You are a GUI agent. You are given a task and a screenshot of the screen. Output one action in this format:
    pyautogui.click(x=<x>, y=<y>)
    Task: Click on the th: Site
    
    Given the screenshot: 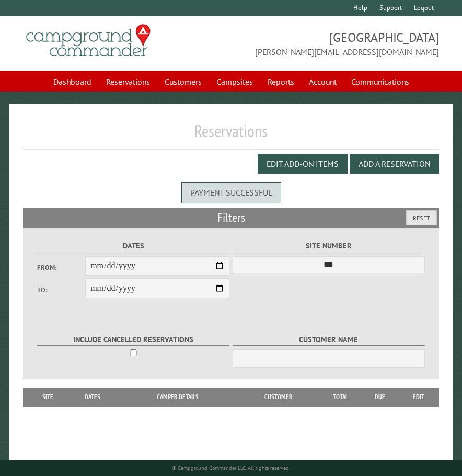 What is the action you would take?
    pyautogui.click(x=47, y=397)
    